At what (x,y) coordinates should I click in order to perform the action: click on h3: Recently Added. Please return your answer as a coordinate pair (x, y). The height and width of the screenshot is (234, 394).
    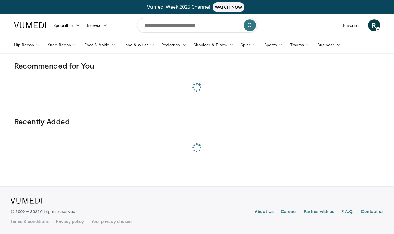
    Looking at the image, I should click on (197, 121).